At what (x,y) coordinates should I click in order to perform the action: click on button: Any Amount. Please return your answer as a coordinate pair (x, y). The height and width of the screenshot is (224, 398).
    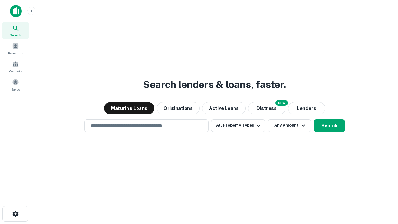
    Looking at the image, I should click on (289, 126).